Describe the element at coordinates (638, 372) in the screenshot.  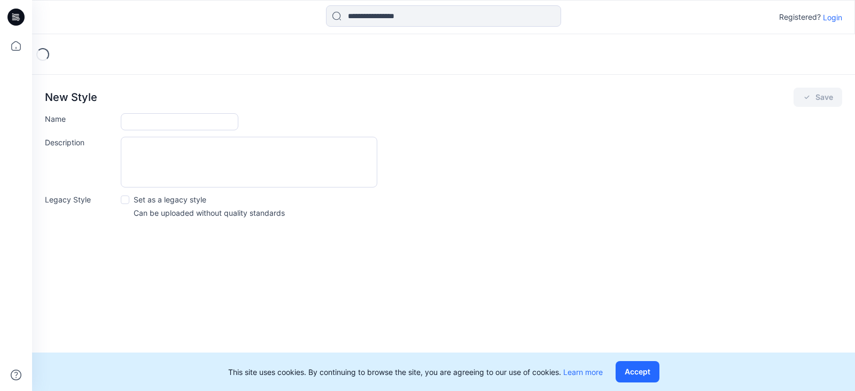
I see `button: Accept` at that location.